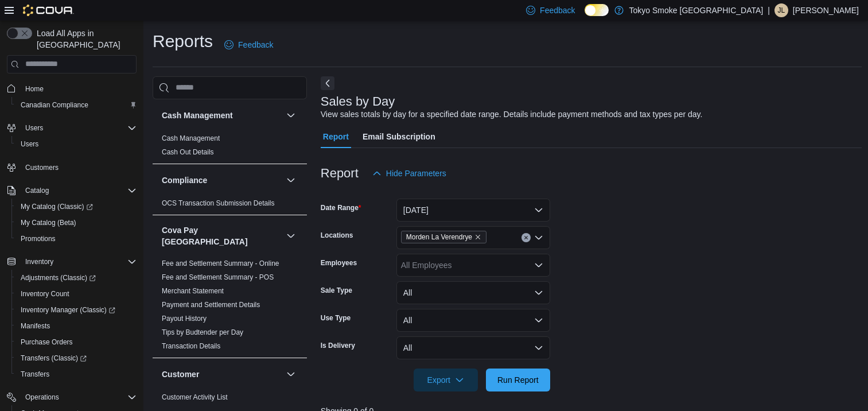 The width and height of the screenshot is (868, 411). Describe the element at coordinates (336, 136) in the screenshot. I see `span: Report` at that location.